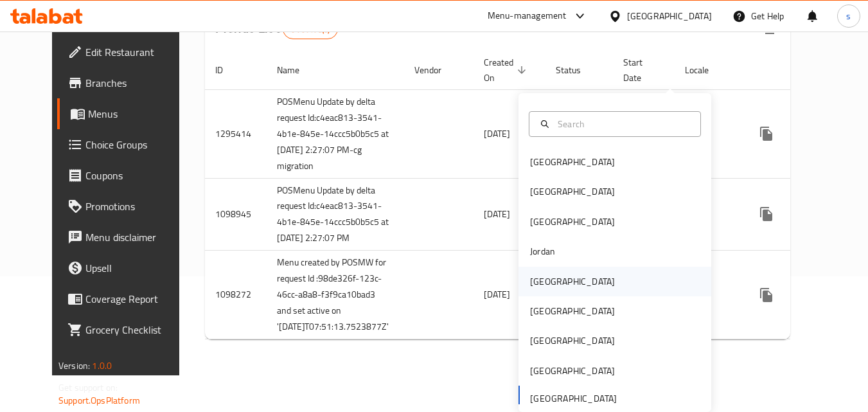  What do you see at coordinates (136, 237) in the screenshot?
I see `span: Menu disclaimer` at bounding box center [136, 237].